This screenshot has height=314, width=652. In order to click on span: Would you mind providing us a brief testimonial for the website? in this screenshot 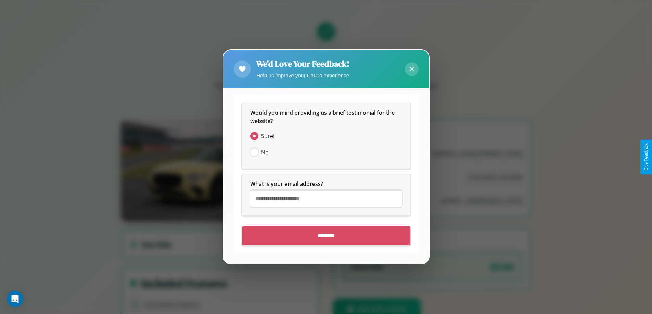, I will do `click(323, 117)`.